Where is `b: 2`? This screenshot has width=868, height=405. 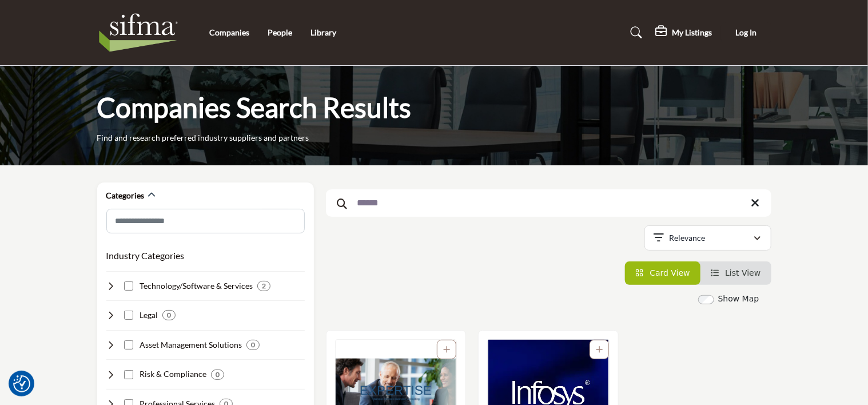
b: 2 is located at coordinates (264, 286).